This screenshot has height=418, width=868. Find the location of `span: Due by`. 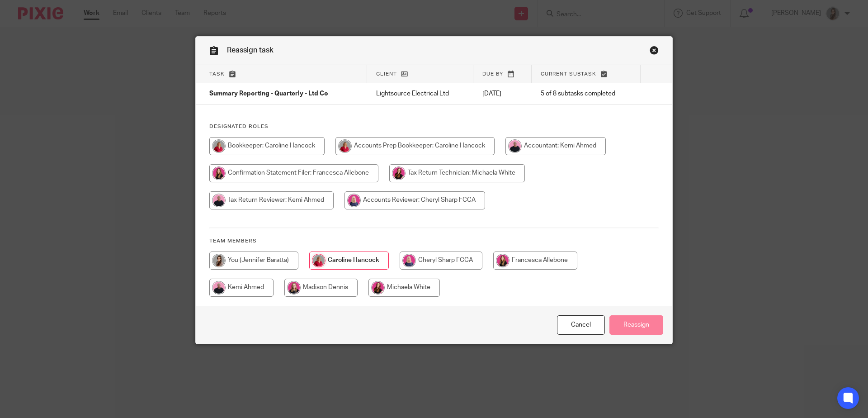

span: Due by is located at coordinates (493, 73).